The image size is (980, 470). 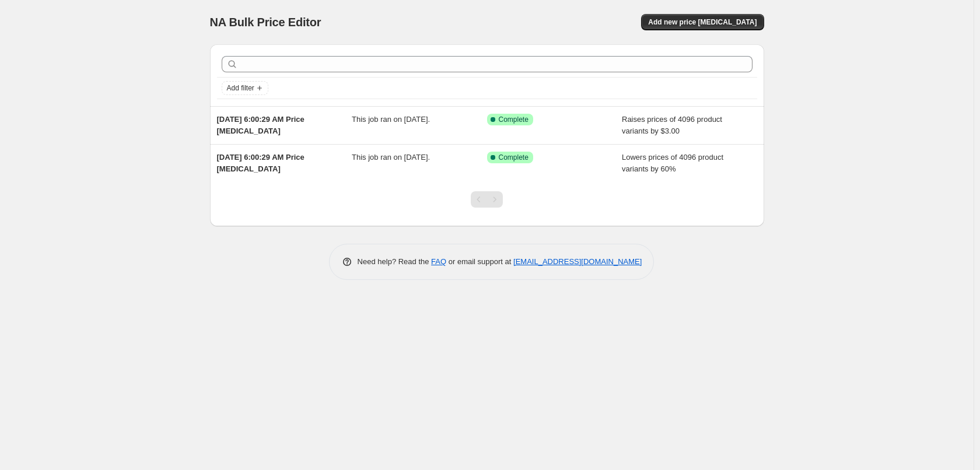 I want to click on span: Lowers prices of 4096 product variants by 60%, so click(x=672, y=163).